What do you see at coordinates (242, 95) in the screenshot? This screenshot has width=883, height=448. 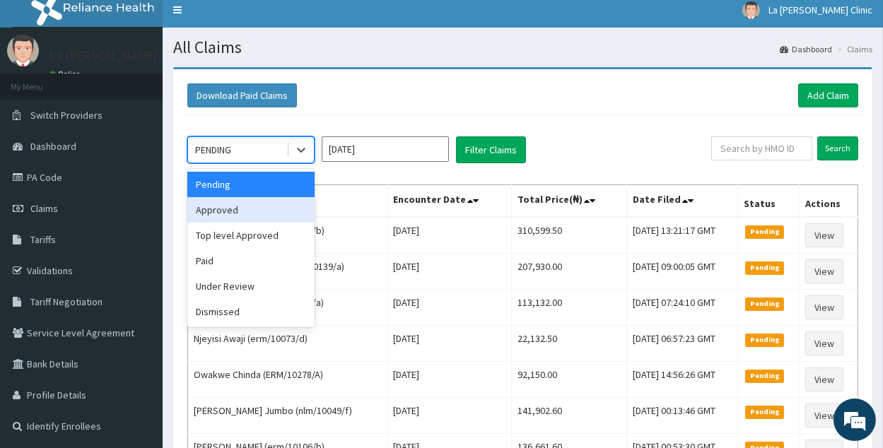 I see `button: Download Paid Claims` at bounding box center [242, 95].